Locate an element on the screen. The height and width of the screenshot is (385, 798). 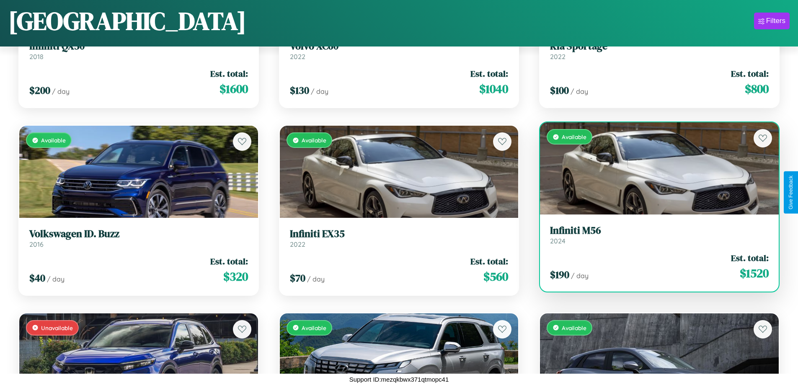
span: $ 1600 is located at coordinates (234, 89).